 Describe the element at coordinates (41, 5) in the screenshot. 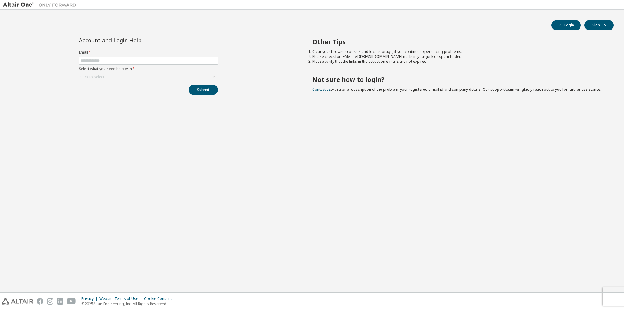

I see `img: Altair One` at that location.